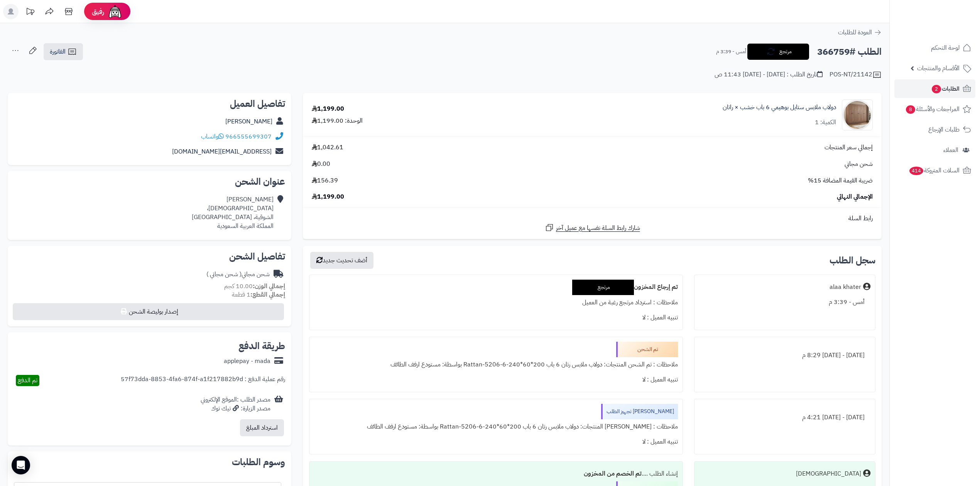  I want to click on div: مصدر الزيارة: تيك توك, so click(236, 408).